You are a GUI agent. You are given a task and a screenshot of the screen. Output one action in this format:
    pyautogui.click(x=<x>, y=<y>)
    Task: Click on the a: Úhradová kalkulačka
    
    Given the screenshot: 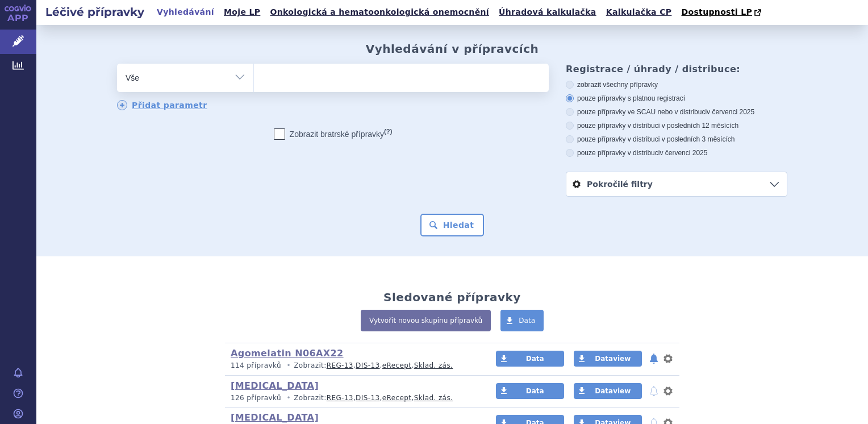 What is the action you would take?
    pyautogui.click(x=547, y=12)
    